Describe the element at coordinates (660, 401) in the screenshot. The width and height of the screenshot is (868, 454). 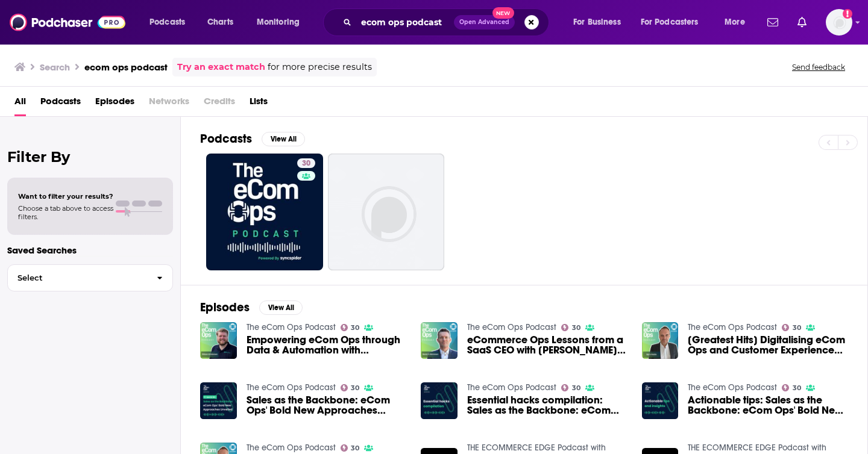
I see `img: Actionable tips: Sales as the Backbone: eCom Ops' Bold New Approaches Unveiled - Special Mix` at that location.